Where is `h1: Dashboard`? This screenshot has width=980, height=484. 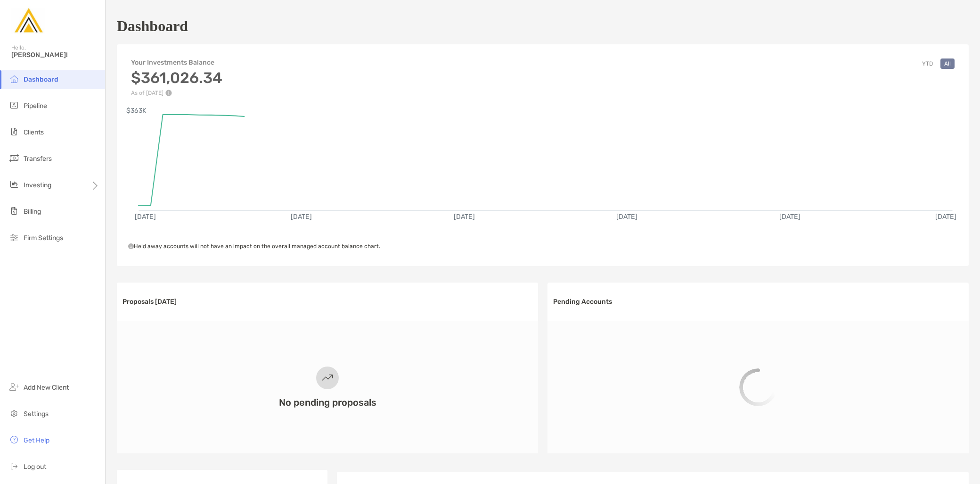
h1: Dashboard is located at coordinates (152, 26).